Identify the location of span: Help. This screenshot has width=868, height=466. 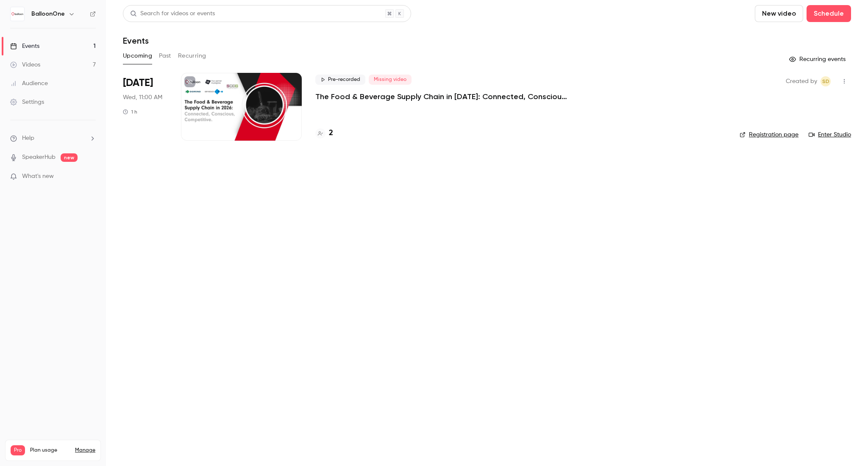
(28, 138).